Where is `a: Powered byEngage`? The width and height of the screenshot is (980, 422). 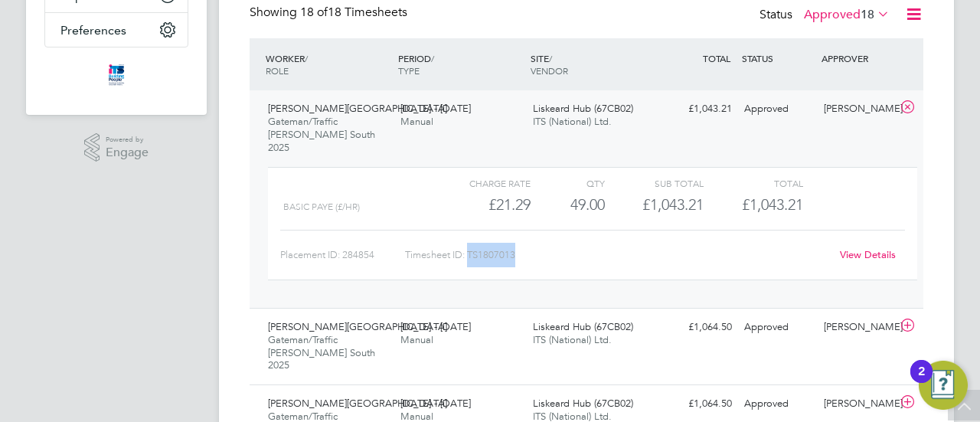 a: Powered byEngage is located at coordinates (116, 148).